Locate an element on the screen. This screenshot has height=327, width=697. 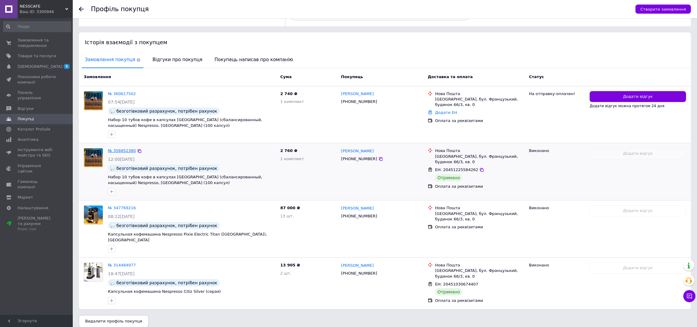
span: Створити замовлення is located at coordinates (663, 9).